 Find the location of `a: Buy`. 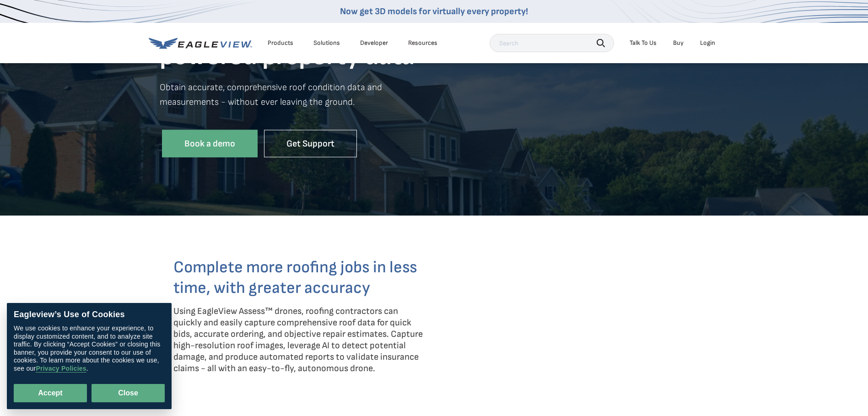

a: Buy is located at coordinates (678, 43).